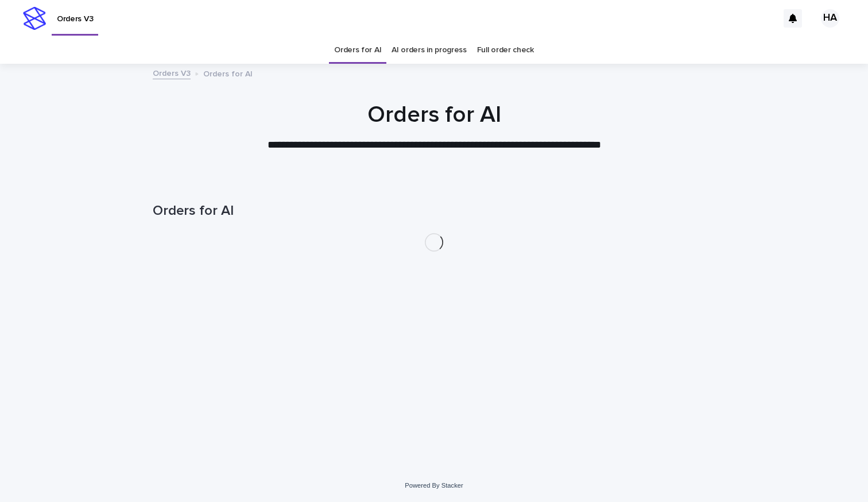 Image resolution: width=868 pixels, height=502 pixels. I want to click on a: Powered By Stacker, so click(433, 485).